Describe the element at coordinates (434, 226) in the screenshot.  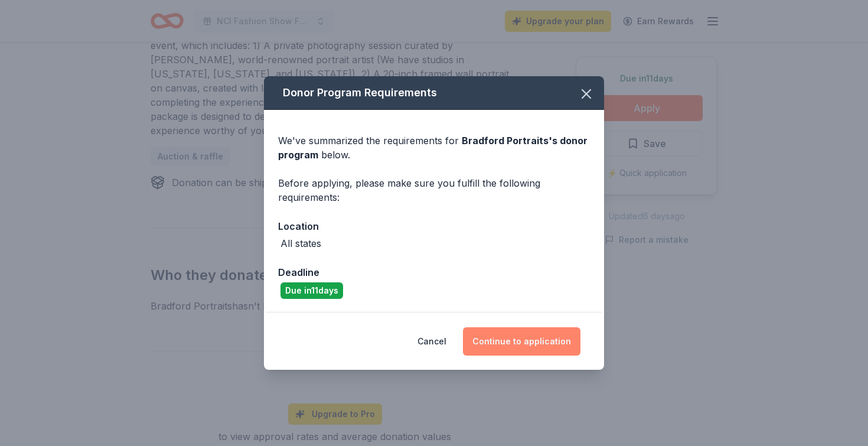
I see `div: Location` at that location.